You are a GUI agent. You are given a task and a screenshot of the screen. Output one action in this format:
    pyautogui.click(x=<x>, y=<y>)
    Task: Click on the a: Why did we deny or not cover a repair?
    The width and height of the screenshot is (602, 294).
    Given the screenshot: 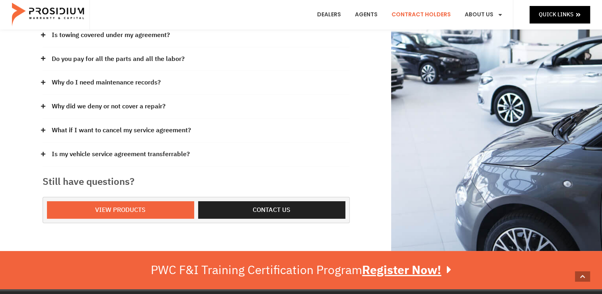 What is the action you would take?
    pyautogui.click(x=109, y=106)
    